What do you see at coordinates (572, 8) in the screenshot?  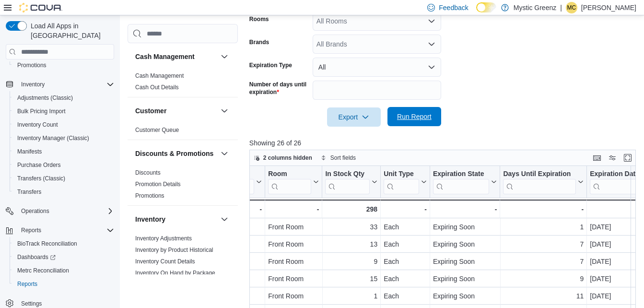 I see `span: MC` at bounding box center [572, 8].